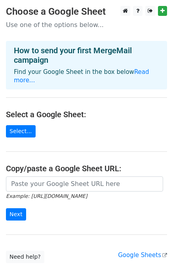 This screenshot has height=271, width=173. I want to click on p: Find your Google Sheet in the box below, so click(87, 76).